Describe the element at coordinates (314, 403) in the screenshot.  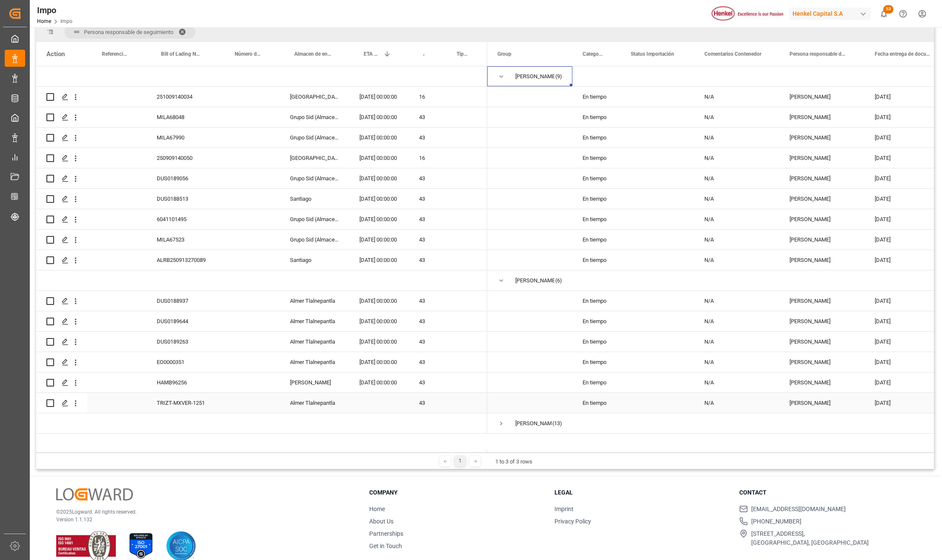
I see `div: Almer Tlalnepantla` at that location.